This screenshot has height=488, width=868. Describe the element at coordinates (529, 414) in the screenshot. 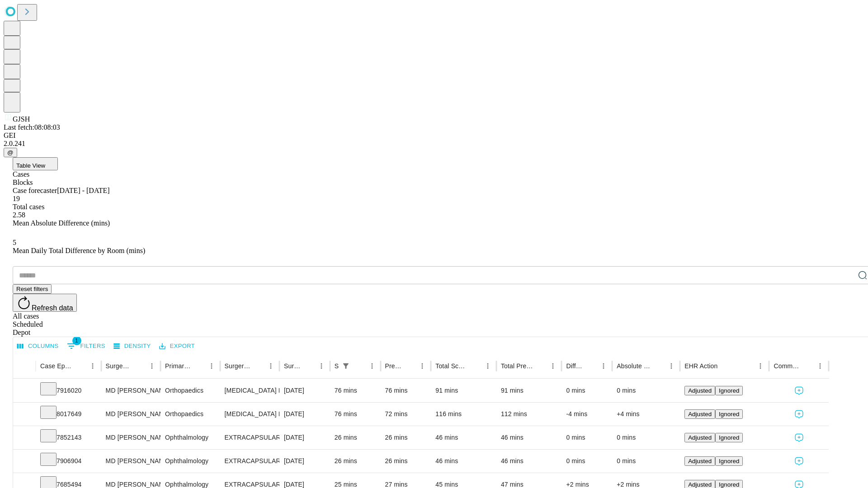

I see `div: 112 mins` at that location.